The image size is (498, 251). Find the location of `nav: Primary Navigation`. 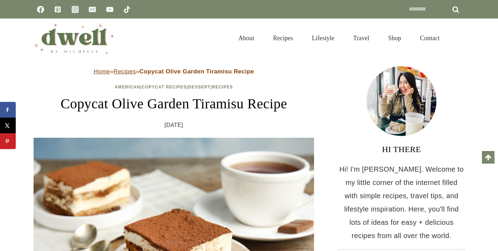

nav: Primary Navigation is located at coordinates (339, 38).